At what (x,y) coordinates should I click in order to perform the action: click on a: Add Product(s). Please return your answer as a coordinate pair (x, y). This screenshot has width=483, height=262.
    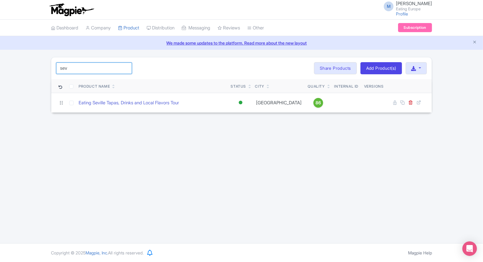
    Looking at the image, I should click on (381, 68).